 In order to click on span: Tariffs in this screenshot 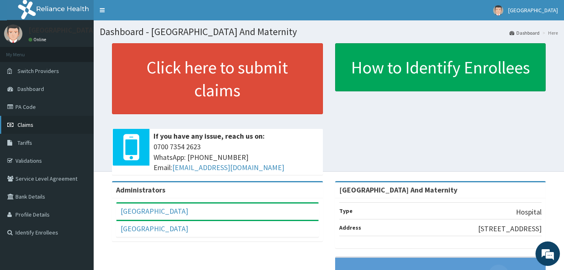, I will do `click(25, 143)`.